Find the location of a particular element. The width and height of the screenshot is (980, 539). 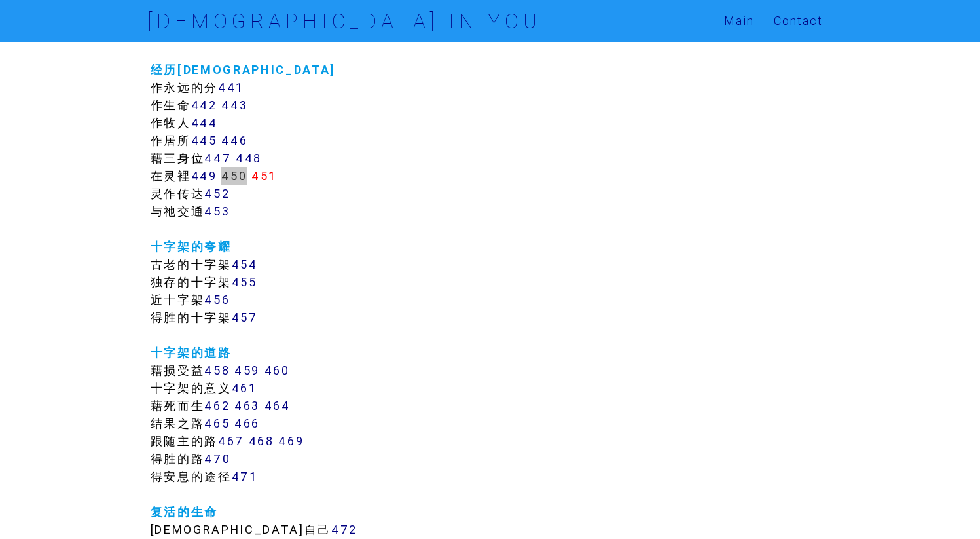

a: 460 is located at coordinates (277, 370).